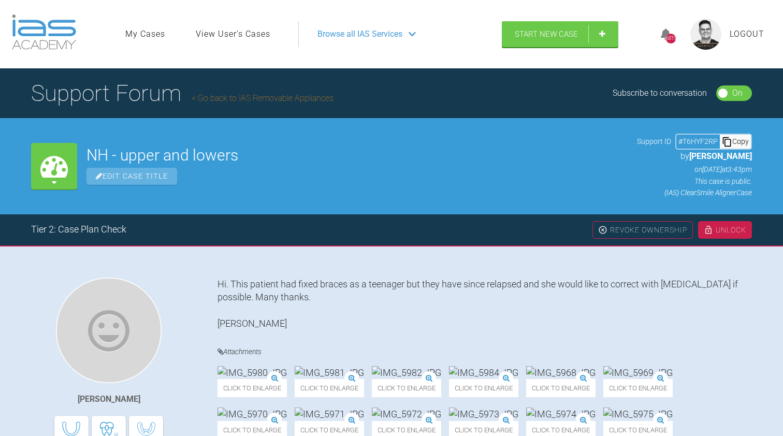  What do you see at coordinates (406, 414) in the screenshot?
I see `img: IMG_5972.JPG` at bounding box center [406, 414].